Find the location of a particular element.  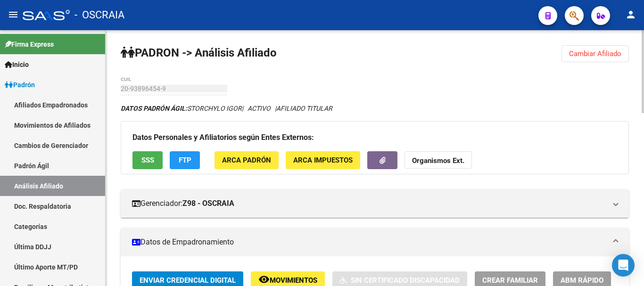

button: Cambiar Afiliado is located at coordinates (595, 54).